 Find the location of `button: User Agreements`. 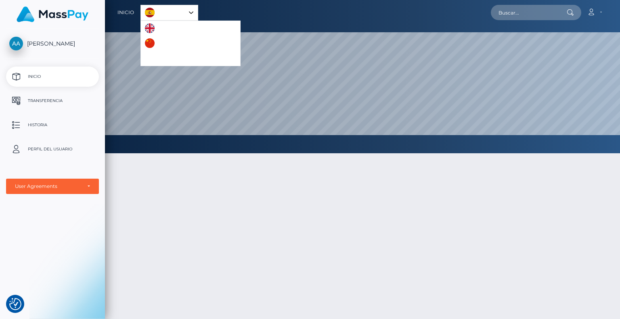

button: User Agreements is located at coordinates (52, 187).